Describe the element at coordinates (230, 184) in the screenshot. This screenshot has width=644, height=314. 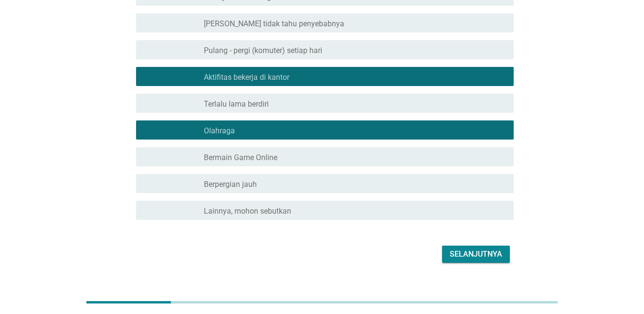
I see `font: Berpergian jauh` at that location.